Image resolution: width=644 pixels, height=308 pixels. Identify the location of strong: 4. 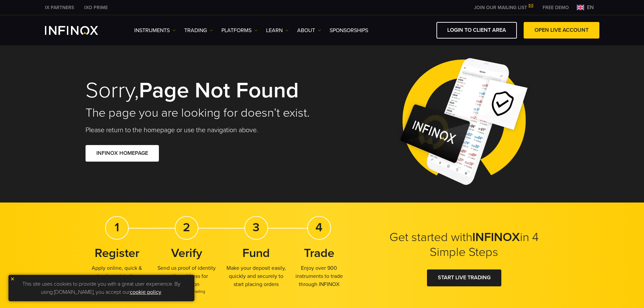
(319, 227).